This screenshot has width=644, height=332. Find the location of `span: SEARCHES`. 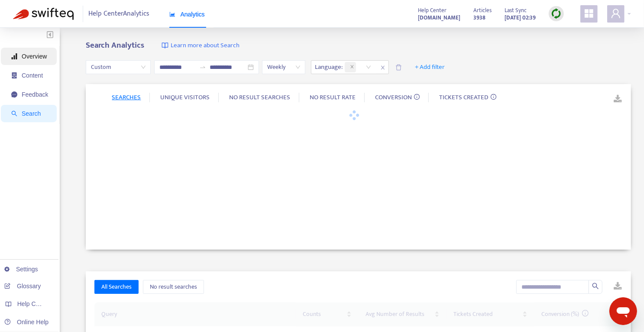

span: SEARCHES is located at coordinates (126, 97).